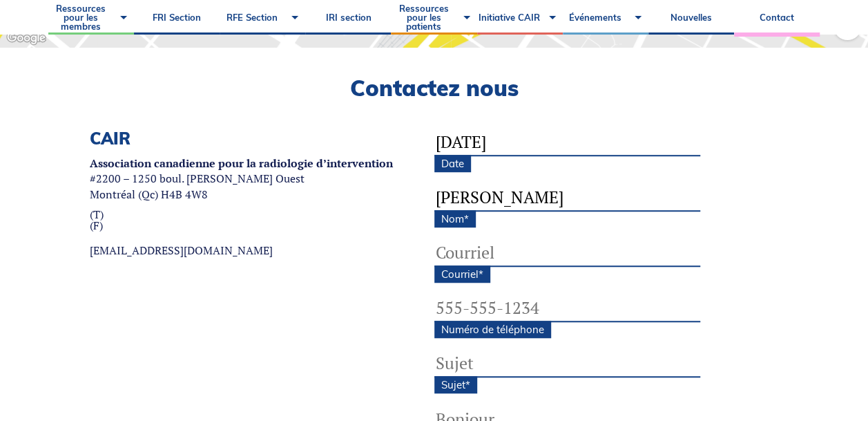  Describe the element at coordinates (26, 38) in the screenshot. I see `a: Ouvrir cette zone dans Google Maps (dans une nouvelle fenêtre)` at that location.